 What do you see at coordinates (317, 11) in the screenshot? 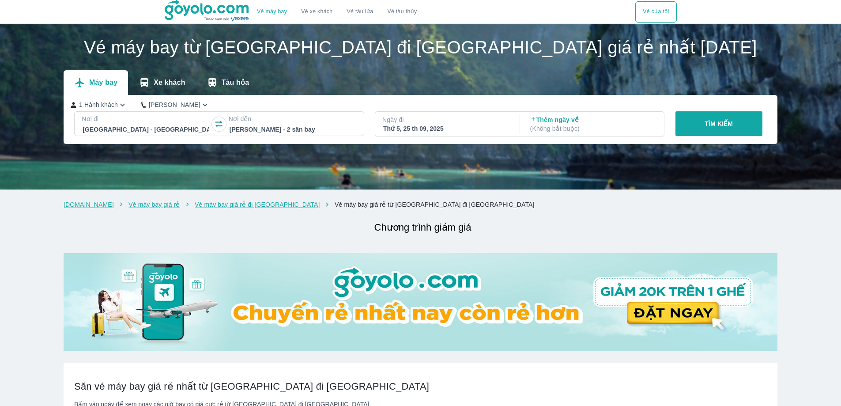
I see `a: Vé xe khách` at bounding box center [317, 11].